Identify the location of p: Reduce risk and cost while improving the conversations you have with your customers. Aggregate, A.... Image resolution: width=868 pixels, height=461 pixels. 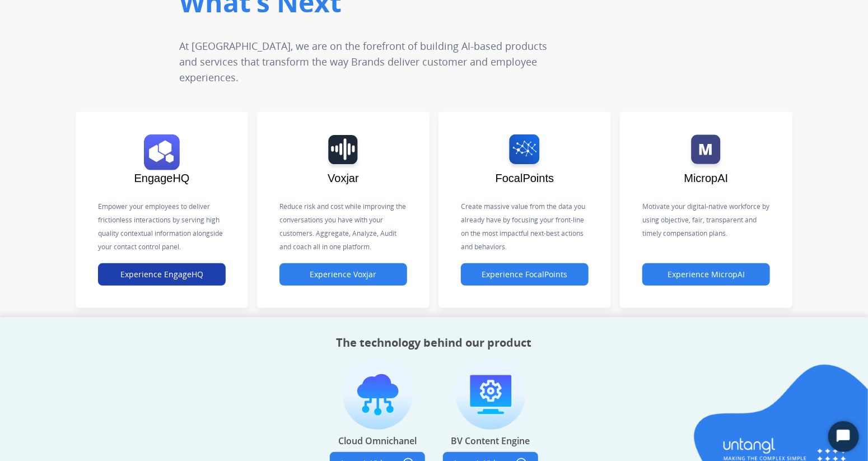
(343, 227).